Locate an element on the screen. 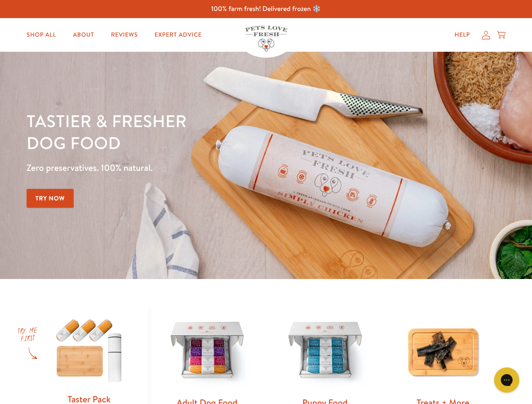 The width and height of the screenshot is (532, 404). a: Try Now is located at coordinates (50, 198).